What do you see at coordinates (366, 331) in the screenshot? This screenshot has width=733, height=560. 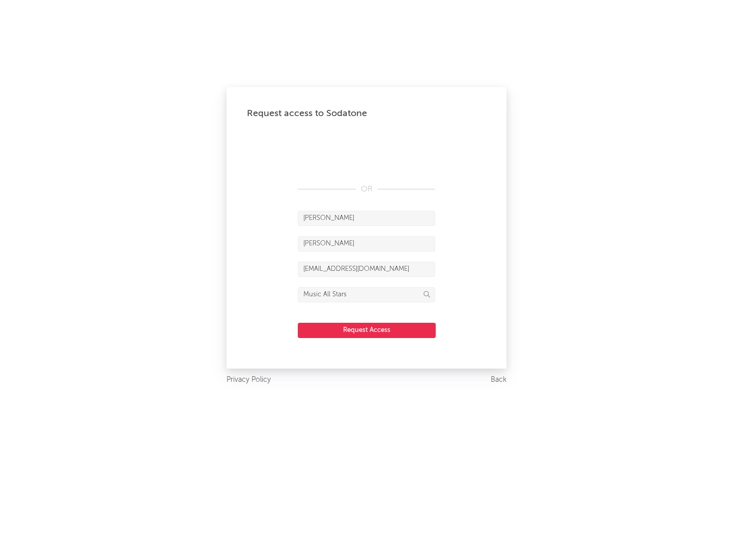 I see `button: Request Access` at bounding box center [366, 331].